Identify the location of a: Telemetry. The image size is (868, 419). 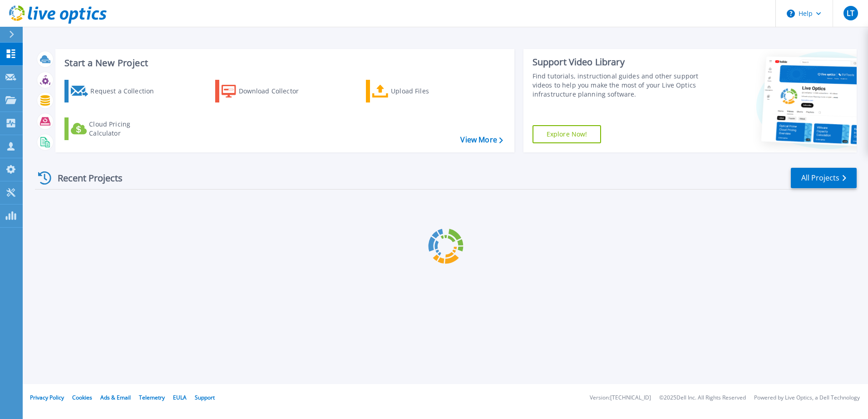
(152, 398).